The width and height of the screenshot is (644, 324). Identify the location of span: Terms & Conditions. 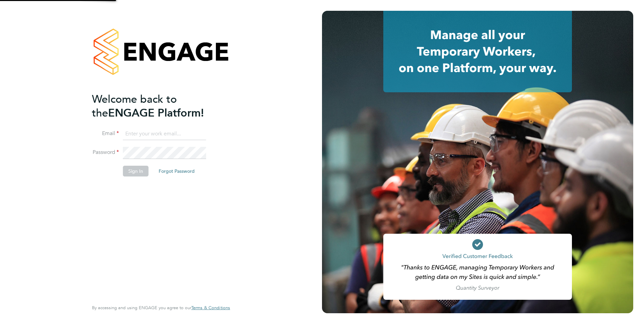
(211, 308).